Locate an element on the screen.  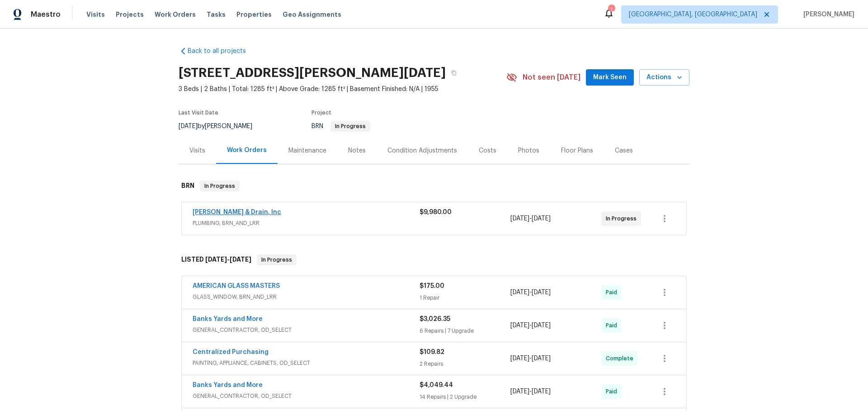
h6: LISTED is located at coordinates (216, 260).